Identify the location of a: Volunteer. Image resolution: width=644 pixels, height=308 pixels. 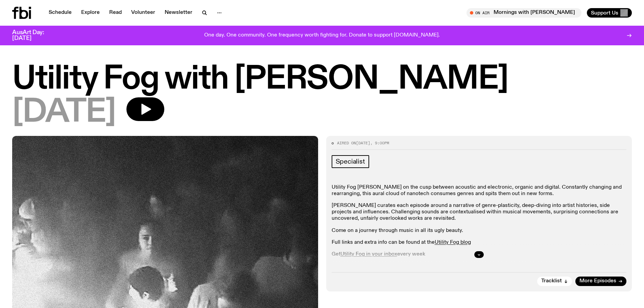
(143, 13).